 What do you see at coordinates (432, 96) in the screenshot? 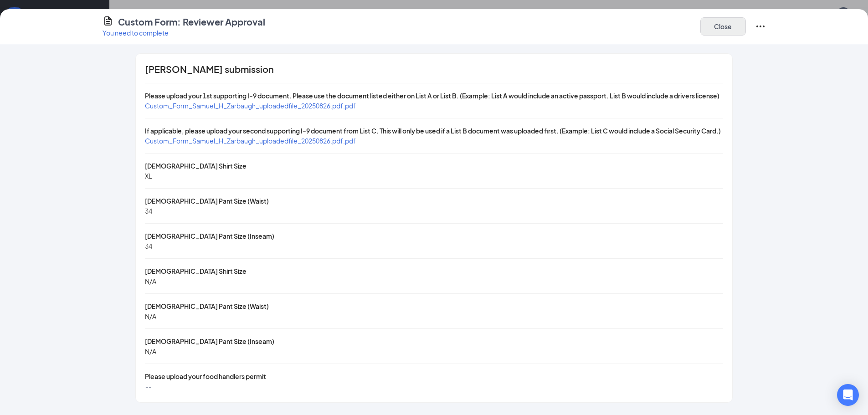
I see `span: Please upload your 1st supporting I-9 document. Please use the document listed either on List A o...` at bounding box center [432, 96].